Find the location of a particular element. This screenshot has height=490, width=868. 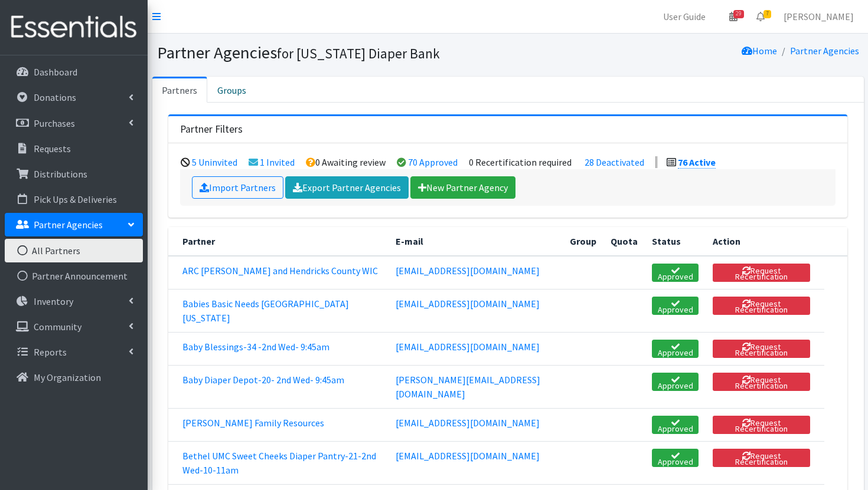

th: Group is located at coordinates (583, 241).